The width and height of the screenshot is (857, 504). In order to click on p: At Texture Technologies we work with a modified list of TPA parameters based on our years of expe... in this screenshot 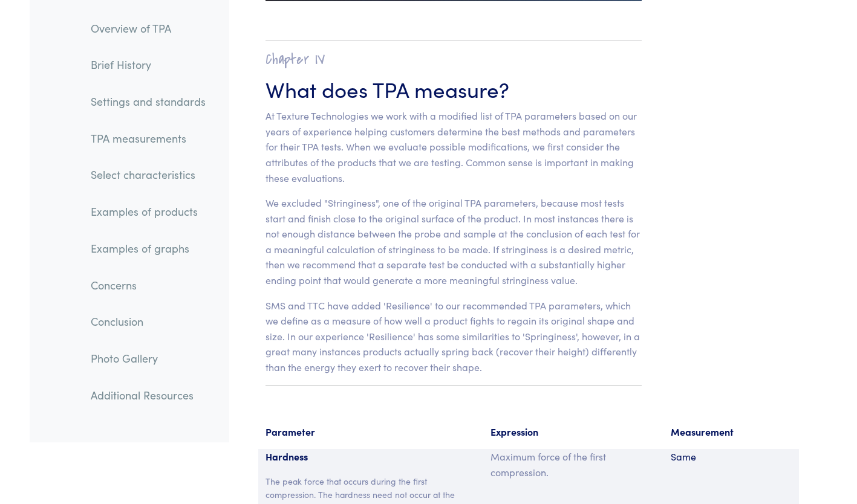, I will do `click(454, 147)`.